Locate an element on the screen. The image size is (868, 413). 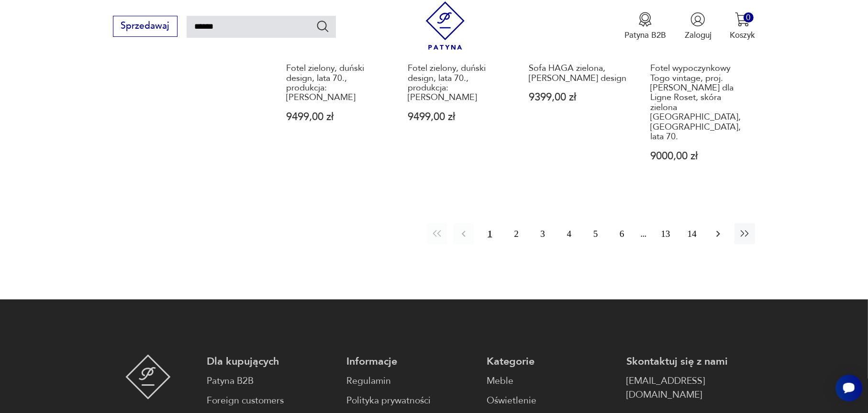
p: Kategorie is located at coordinates (550, 362).